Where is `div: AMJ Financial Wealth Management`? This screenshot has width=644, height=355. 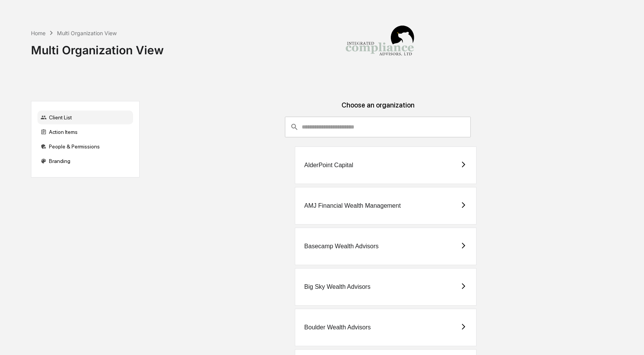 div: AMJ Financial Wealth Management is located at coordinates (353, 206).